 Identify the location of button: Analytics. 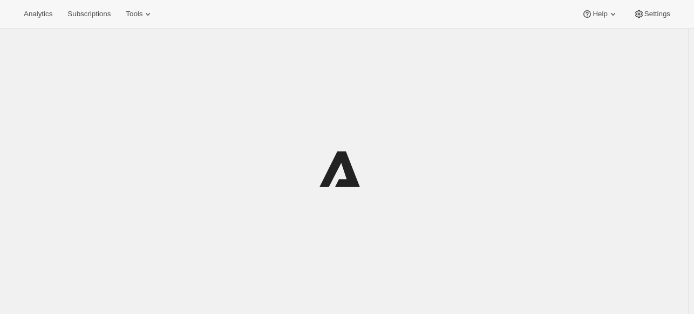
(38, 14).